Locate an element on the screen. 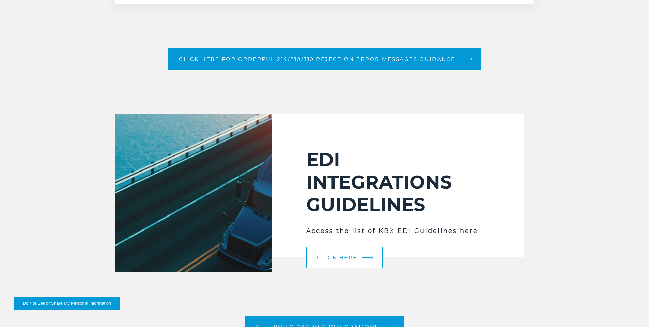 The height and width of the screenshot is (327, 649). span: Click Here is located at coordinates (337, 257).